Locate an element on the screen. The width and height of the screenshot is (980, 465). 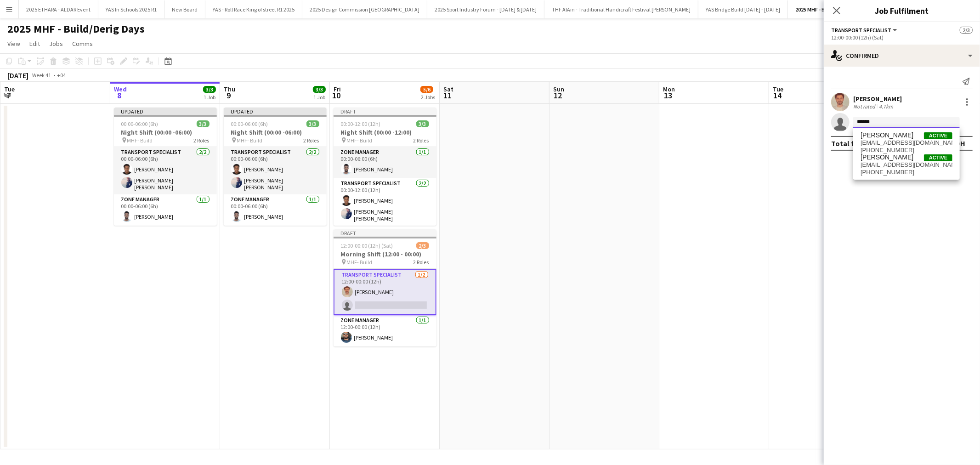
span: Week 41 is located at coordinates (42, 75).